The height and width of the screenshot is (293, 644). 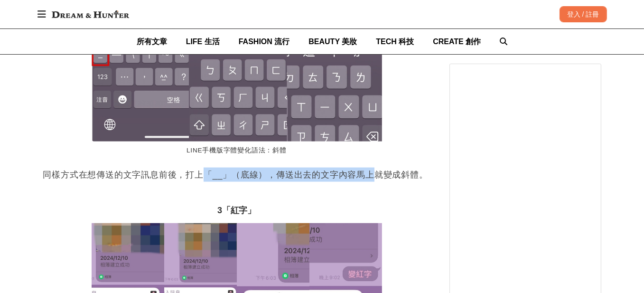 I want to click on strong: 3「紅字」, so click(x=237, y=211).